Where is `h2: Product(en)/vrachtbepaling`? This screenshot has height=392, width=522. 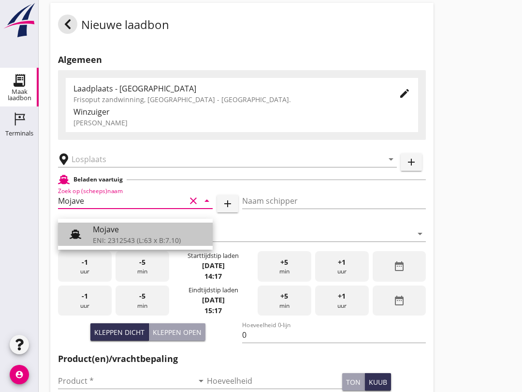 h2: Product(en)/vrachtbepaling is located at coordinates (242, 358).